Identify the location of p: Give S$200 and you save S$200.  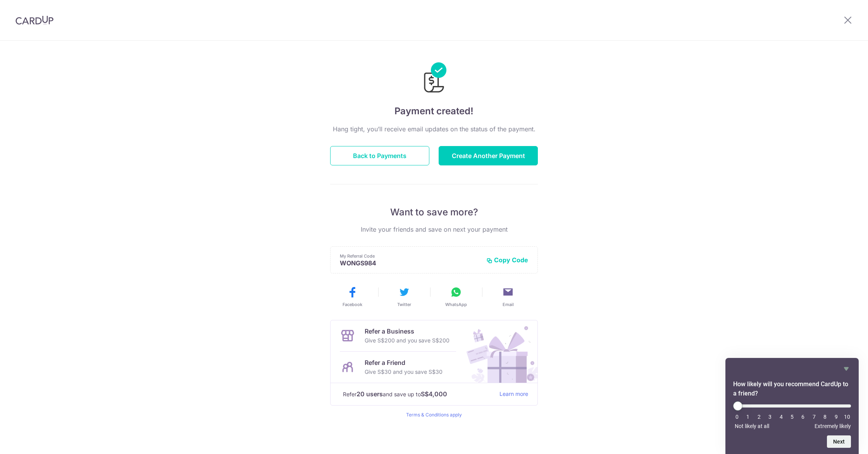
(407, 340).